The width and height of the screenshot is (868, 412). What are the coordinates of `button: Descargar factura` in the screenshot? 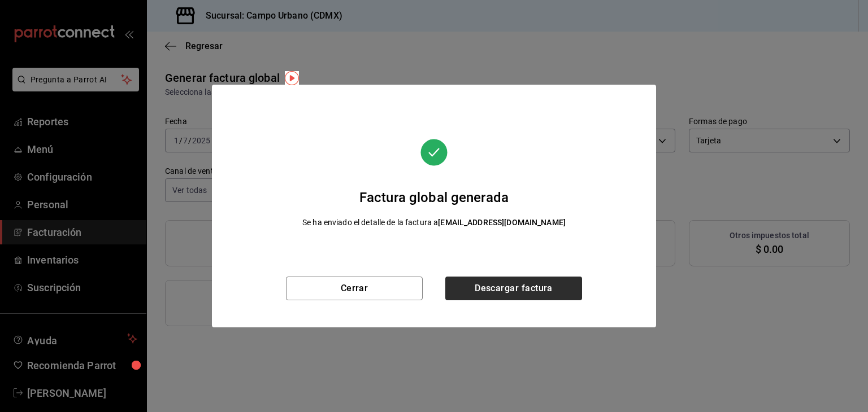 It's located at (513, 289).